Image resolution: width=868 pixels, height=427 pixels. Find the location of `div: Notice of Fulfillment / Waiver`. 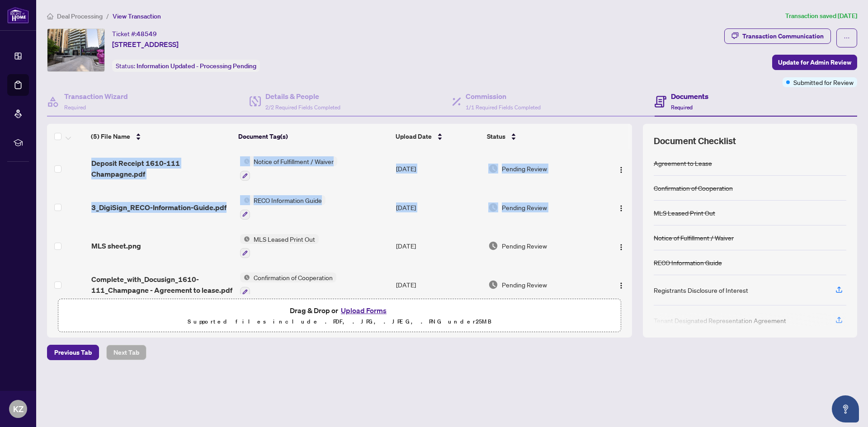

div: Notice of Fulfillment / Waiver is located at coordinates (693, 237).